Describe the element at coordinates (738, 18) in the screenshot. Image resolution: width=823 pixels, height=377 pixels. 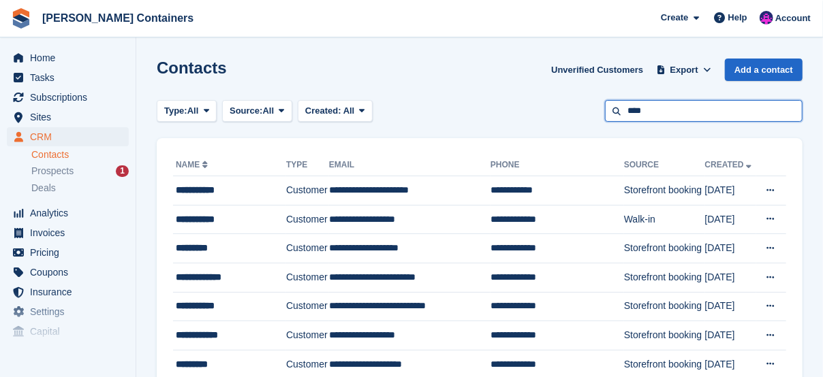
I see `span: Help` at that location.